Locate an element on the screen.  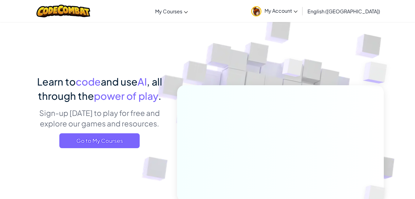
a: CodeCombat logo is located at coordinates (63, 11).